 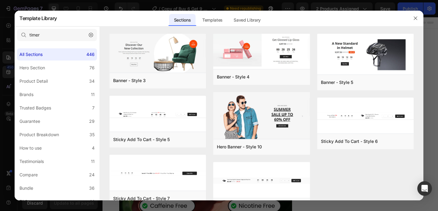 What do you see at coordinates (317, 118) in the screenshot?
I see `strong: 100% Caffeine-Free` at bounding box center [317, 118].